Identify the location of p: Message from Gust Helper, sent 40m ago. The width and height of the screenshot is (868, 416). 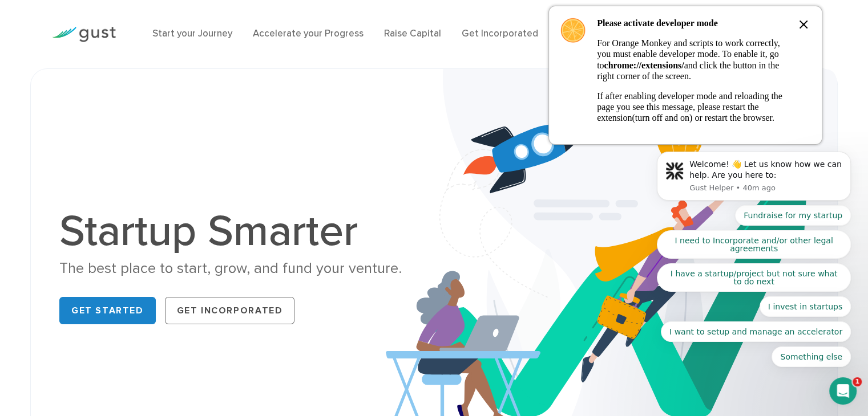
(126, 213).